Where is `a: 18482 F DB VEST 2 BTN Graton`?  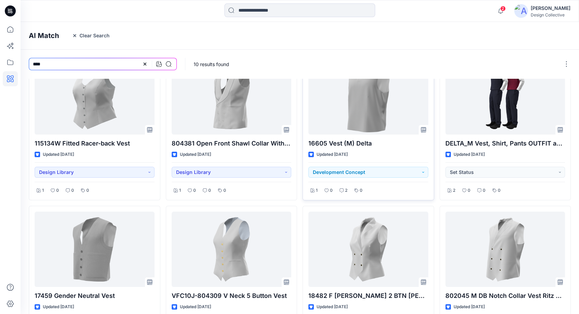
a: 18482 F DB VEST 2 BTN Graton is located at coordinates (368, 250).